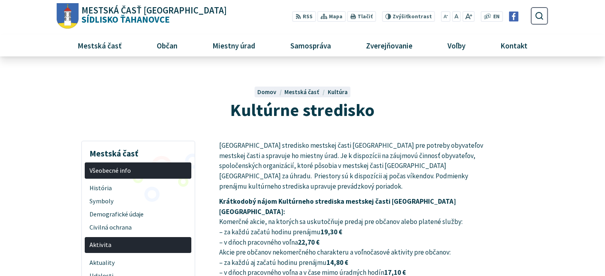 This screenshot has height=276, width=605. I want to click on button: Tlačiť, so click(362, 16).